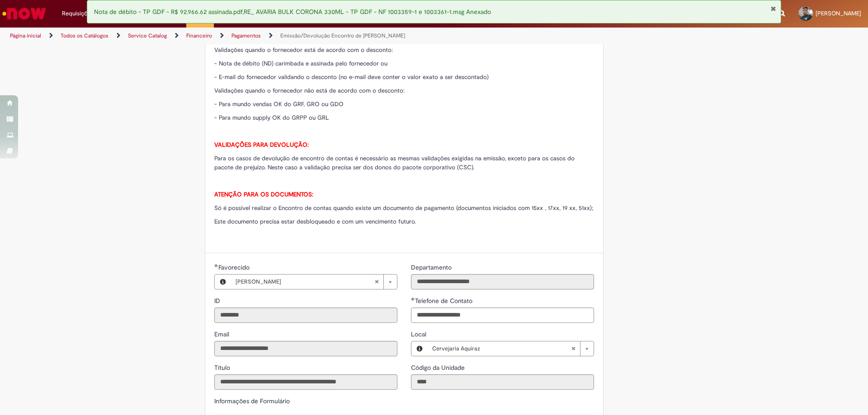 The height and width of the screenshot is (415, 868). I want to click on ul: Trilhas de página, so click(289, 36).